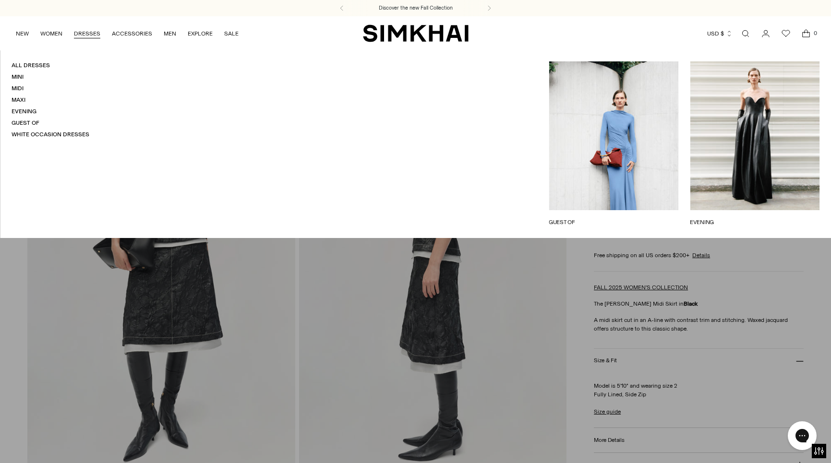 Image resolution: width=831 pixels, height=463 pixels. What do you see at coordinates (87, 34) in the screenshot?
I see `a: DRESSES` at bounding box center [87, 34].